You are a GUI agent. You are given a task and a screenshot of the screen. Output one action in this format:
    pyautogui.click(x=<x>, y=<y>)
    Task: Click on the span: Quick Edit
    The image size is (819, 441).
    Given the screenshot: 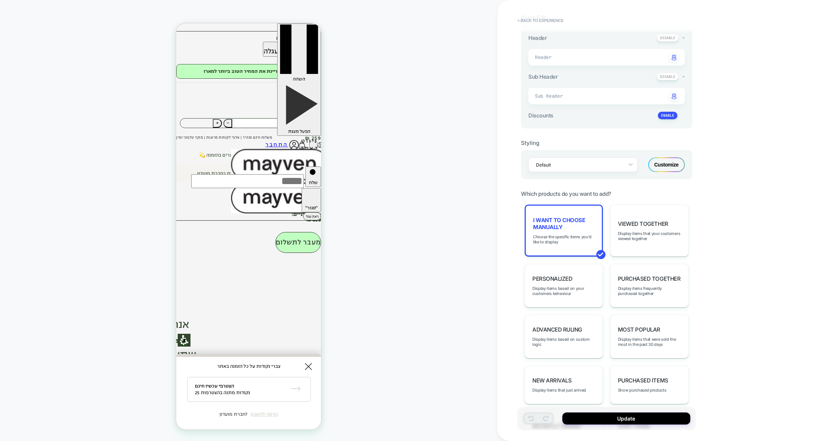 What is the action you would take?
    pyautogui.click(x=533, y=17)
    